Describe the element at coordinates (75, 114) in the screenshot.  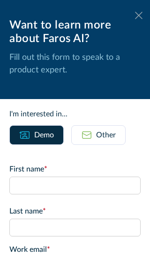
I see `div: I'm interested in...` at that location.